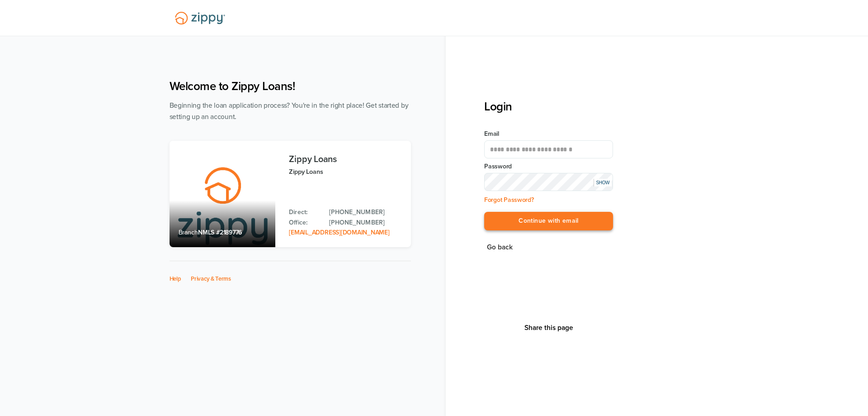 The height and width of the screenshot is (416, 868). Describe the element at coordinates (345, 159) in the screenshot. I see `h3: Zippy Loans` at that location.